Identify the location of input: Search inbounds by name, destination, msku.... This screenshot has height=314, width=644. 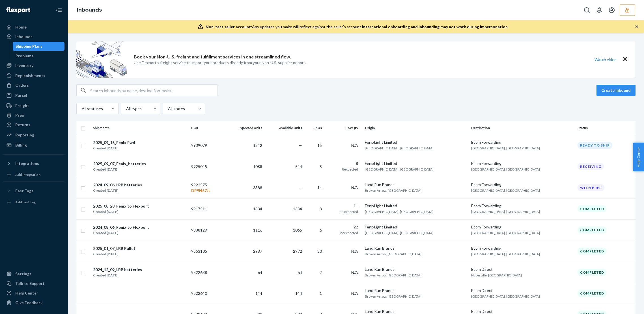
(154, 90).